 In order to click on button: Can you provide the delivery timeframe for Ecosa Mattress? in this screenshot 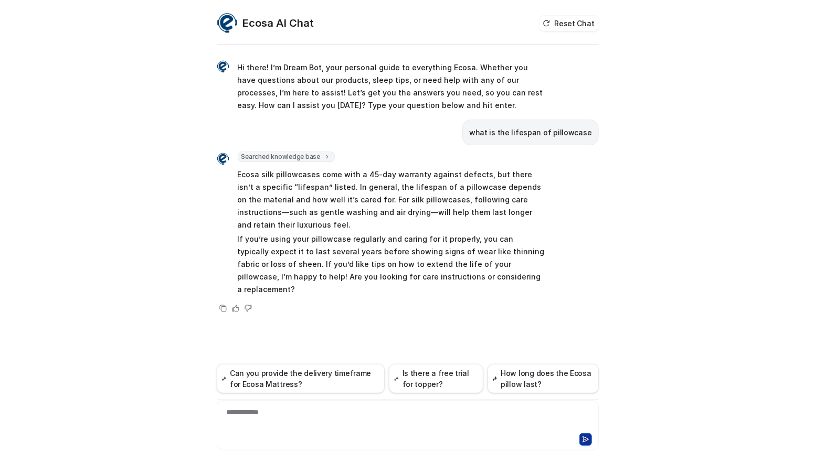, I will do `click(301, 379)`.